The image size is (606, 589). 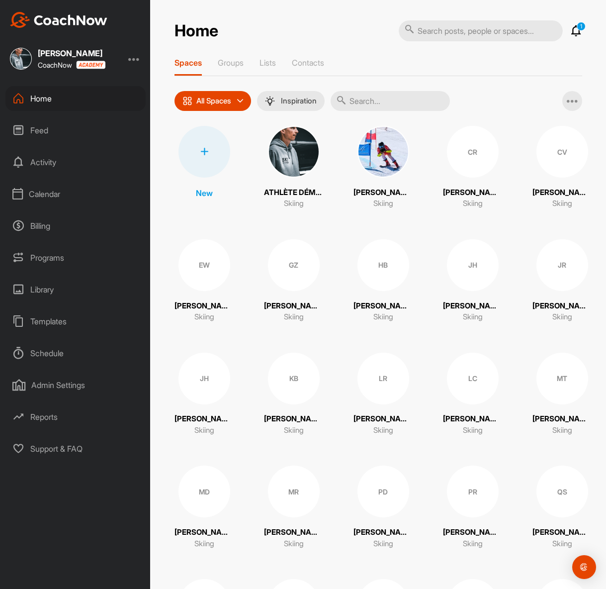 What do you see at coordinates (76, 353) in the screenshot?
I see `div: Schedule` at bounding box center [76, 353].